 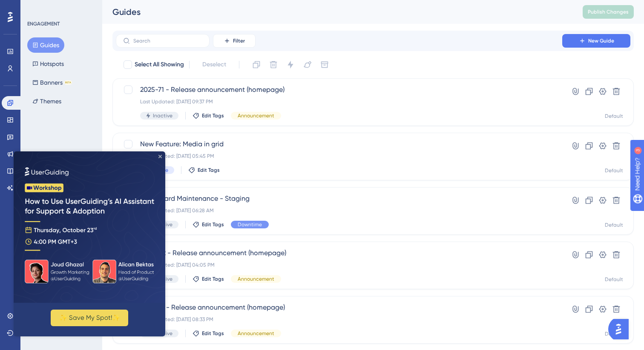 I want to click on span: Deselect, so click(x=214, y=65).